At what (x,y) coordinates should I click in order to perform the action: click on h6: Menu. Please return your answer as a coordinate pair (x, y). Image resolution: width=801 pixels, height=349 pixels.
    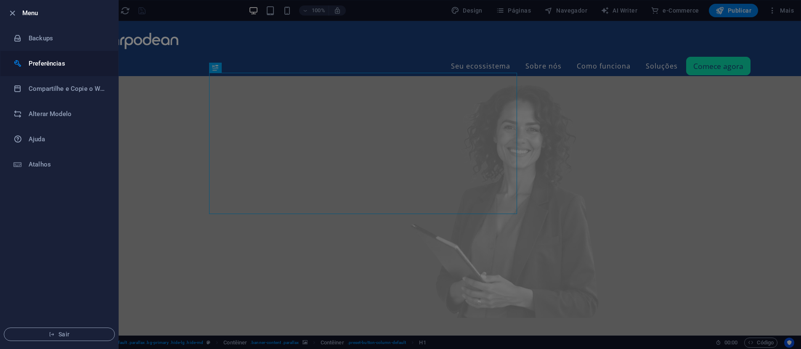
    Looking at the image, I should click on (67, 13).